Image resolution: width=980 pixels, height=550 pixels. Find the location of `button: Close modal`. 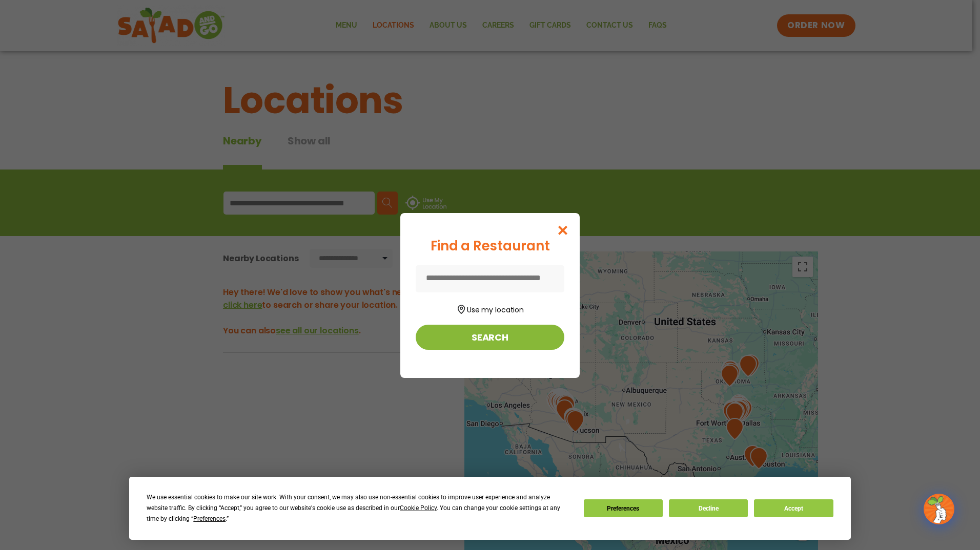

button: Close modal is located at coordinates (563, 230).